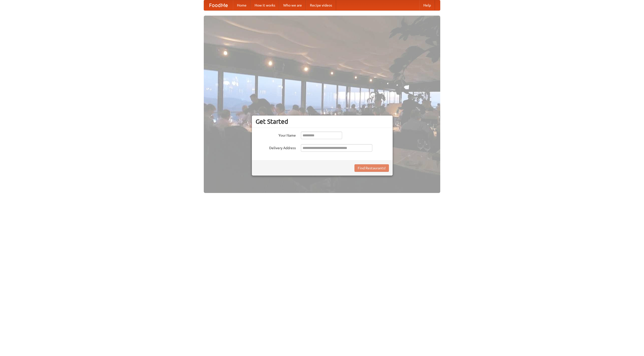 The height and width of the screenshot is (356, 644). What do you see at coordinates (322, 122) in the screenshot?
I see `h3: Get Started` at bounding box center [322, 122].